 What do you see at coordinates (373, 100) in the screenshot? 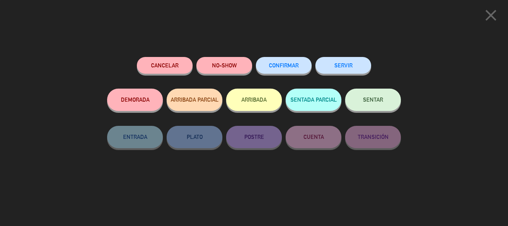
I see `button: SENTAR` at bounding box center [373, 100].